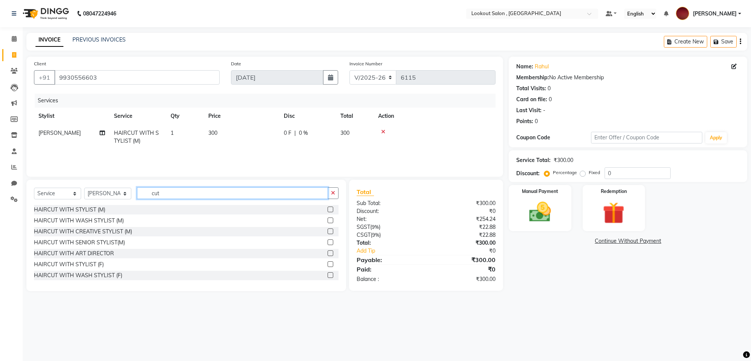  I want to click on img: _gift.svg, so click(613, 213).